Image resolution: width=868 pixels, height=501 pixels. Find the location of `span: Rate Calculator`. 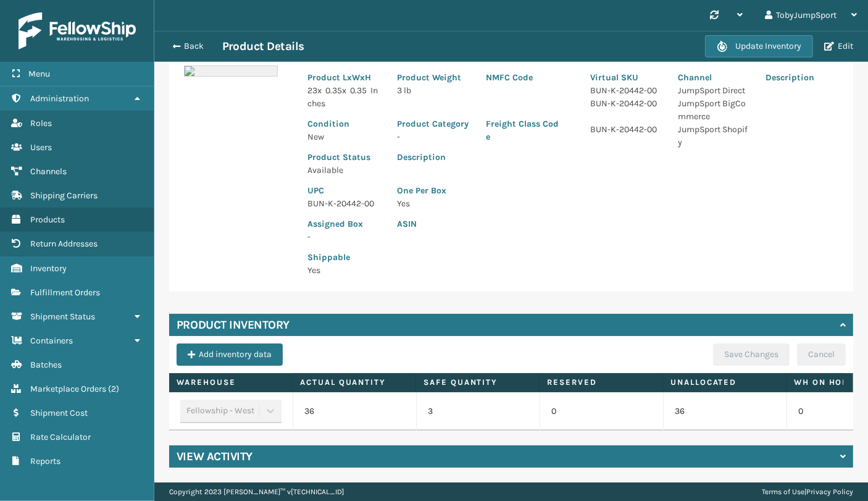

span: Rate Calculator is located at coordinates (60, 437).